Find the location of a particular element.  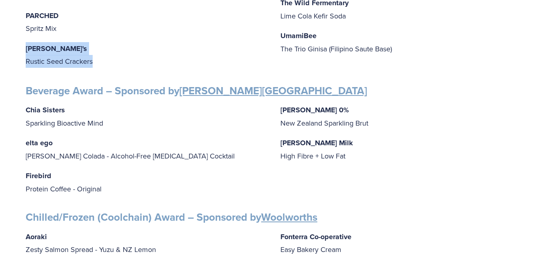

p: Protein Coffee - Original is located at coordinates (146, 182).